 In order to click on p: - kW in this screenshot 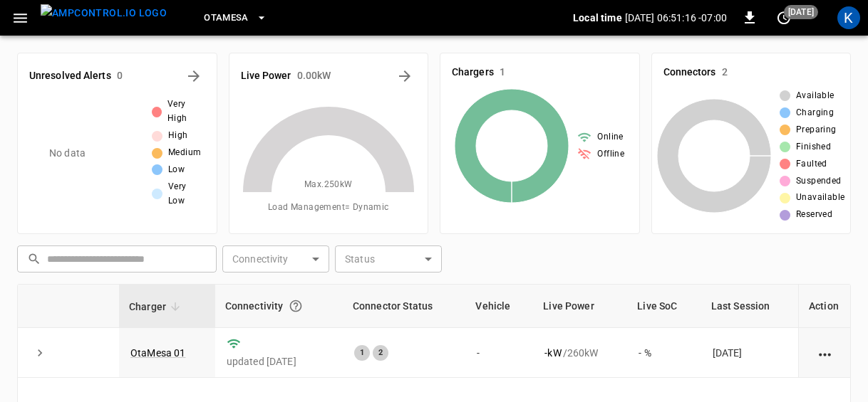, I will do `click(553, 353)`.